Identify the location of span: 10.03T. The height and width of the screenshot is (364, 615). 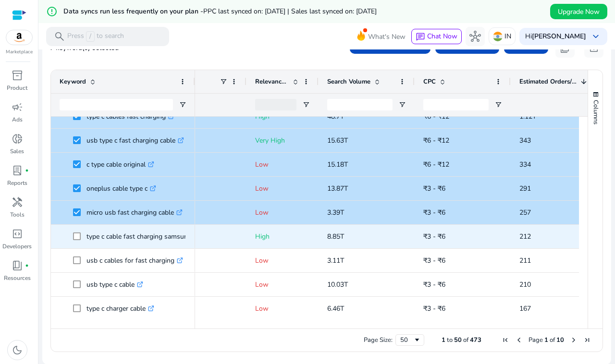
(337, 284).